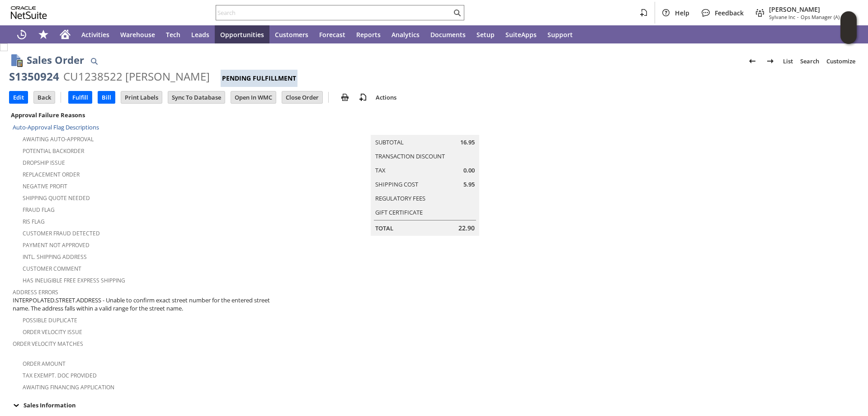 The width and height of the screenshot is (868, 416). Describe the element at coordinates (390, 142) in the screenshot. I see `a: Subtotal` at that location.